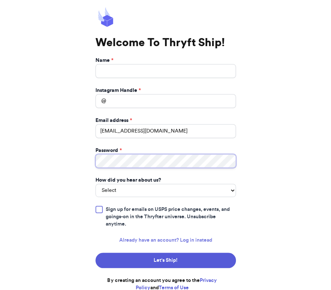 The height and width of the screenshot is (290, 331). What do you see at coordinates (118, 90) in the screenshot?
I see `label: Instagram Handle` at bounding box center [118, 90].